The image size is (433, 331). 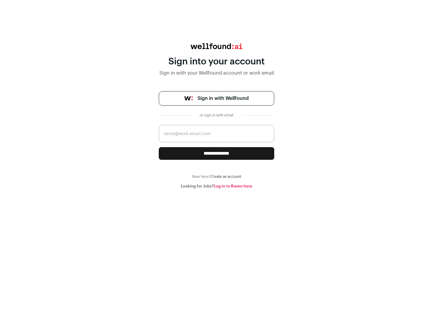 I want to click on div: New here?, so click(x=216, y=176).